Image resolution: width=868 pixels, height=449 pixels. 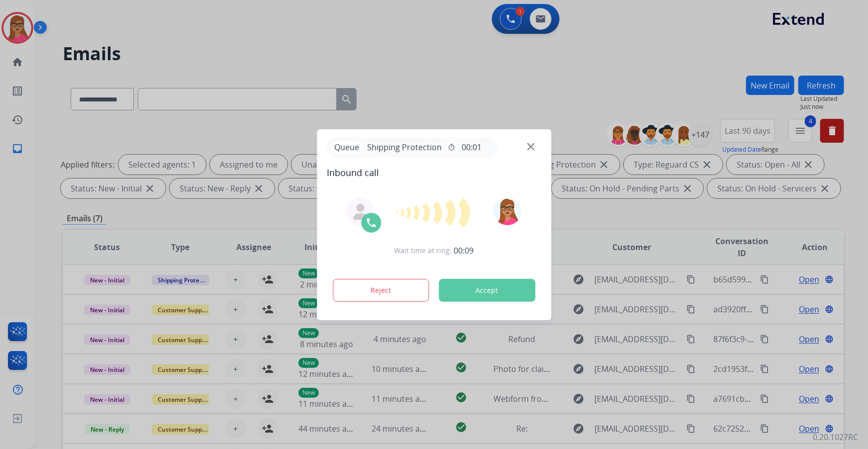 I want to click on span: Inbound call, so click(x=434, y=173).